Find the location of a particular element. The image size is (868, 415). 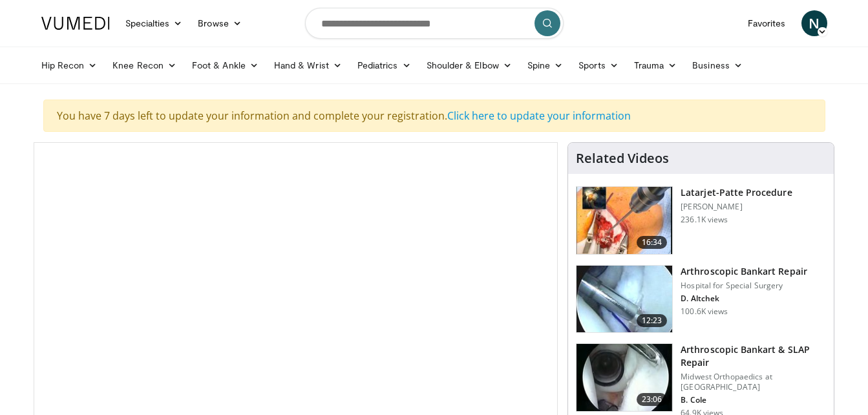

h3: Arthroscopic Bankart Repair is located at coordinates (744, 271).